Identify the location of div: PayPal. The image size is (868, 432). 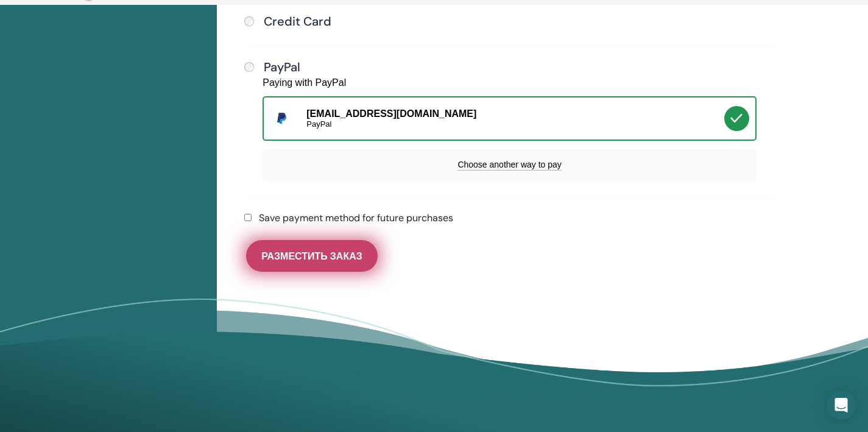
(515, 124).